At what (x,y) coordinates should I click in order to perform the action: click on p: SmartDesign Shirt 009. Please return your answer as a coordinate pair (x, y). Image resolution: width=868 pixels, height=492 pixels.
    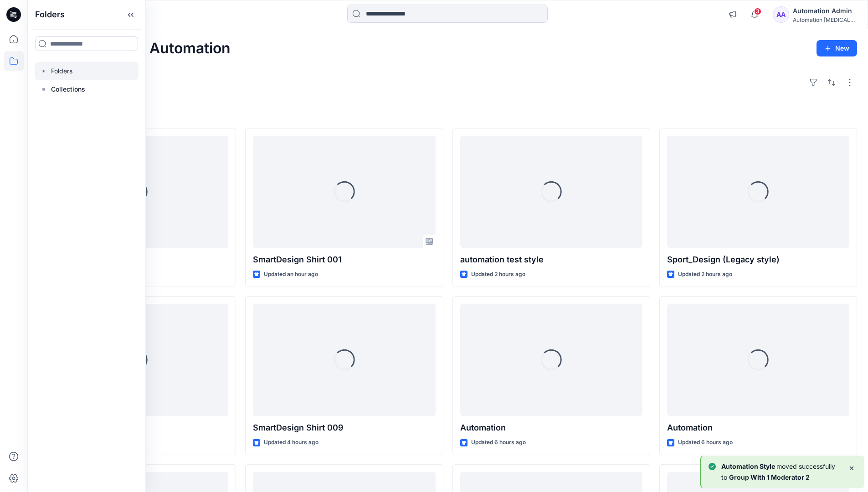
    Looking at the image, I should click on (344, 428).